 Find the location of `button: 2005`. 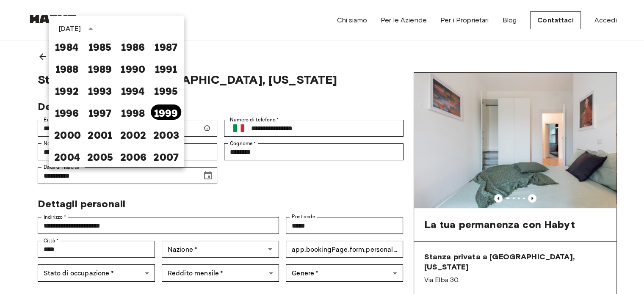

button: 2005 is located at coordinates (100, 156).